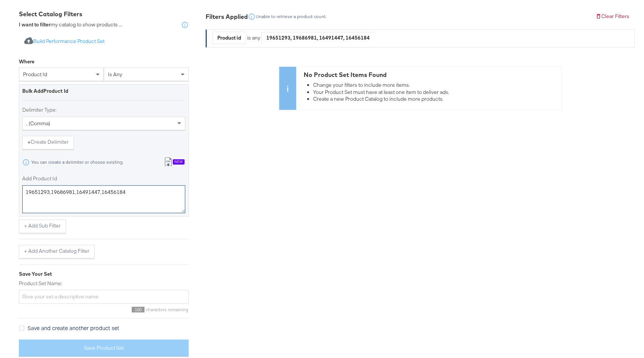 The height and width of the screenshot is (358, 644). Describe the element at coordinates (73, 328) in the screenshot. I see `span: Save and create another product set` at that location.